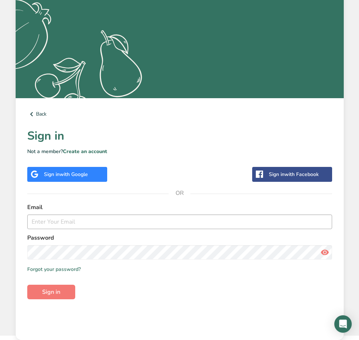  I want to click on div: Open Intercom Messenger, so click(343, 324).